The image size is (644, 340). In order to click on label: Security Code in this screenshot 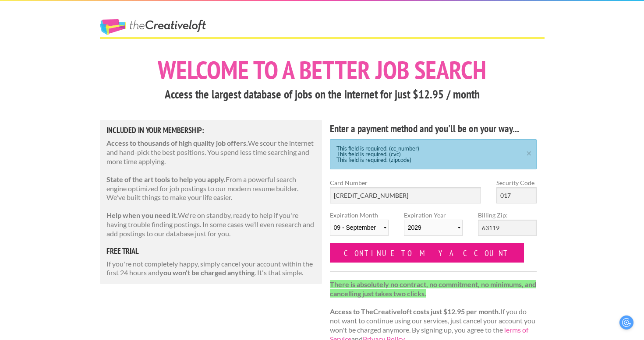, I will do `click(516, 183)`.